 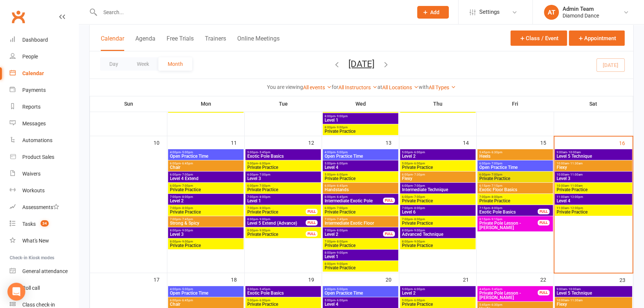 I want to click on a: Roll call, so click(x=44, y=288).